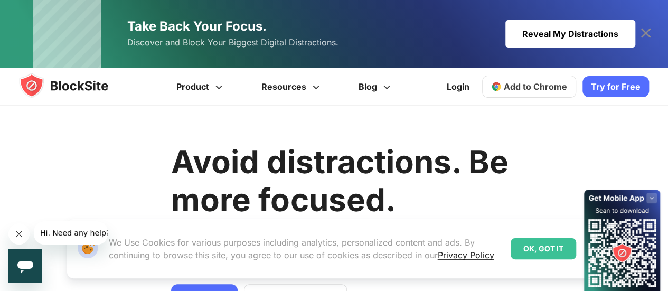 This screenshot has width=668, height=291. What do you see at coordinates (570, 34) in the screenshot?
I see `div: Reveal My Distractions` at bounding box center [570, 34].